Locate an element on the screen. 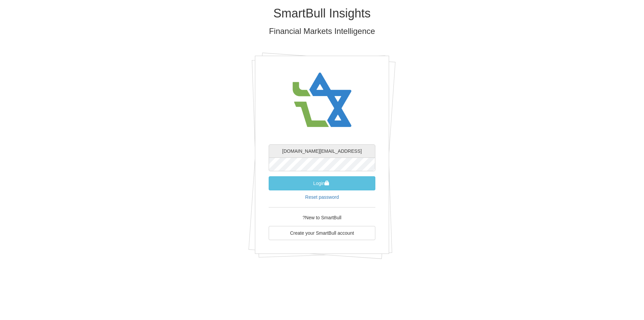 This screenshot has height=320, width=644. button: Login is located at coordinates (322, 183).